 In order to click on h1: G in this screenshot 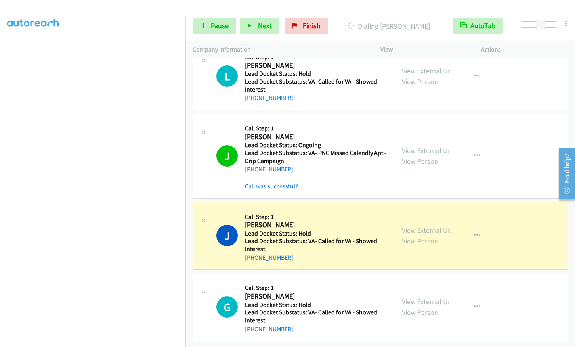, I will do `click(227, 307)`.